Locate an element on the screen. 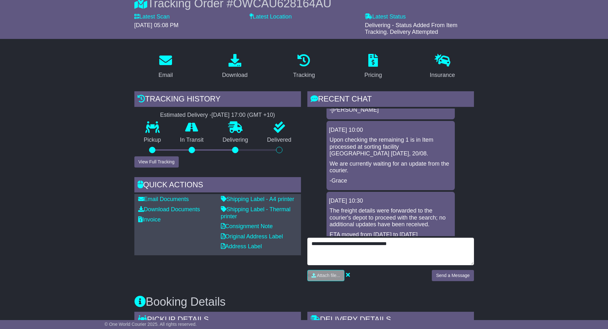 Image resolution: width=608 pixels, height=329 pixels. div: Pickup Details is located at coordinates (218, 320).